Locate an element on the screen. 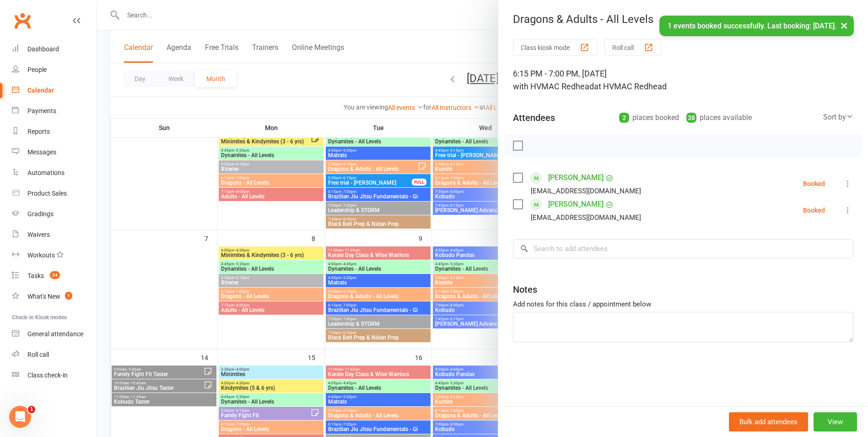 Image resolution: width=868 pixels, height=437 pixels. div: Messages is located at coordinates (42, 152).